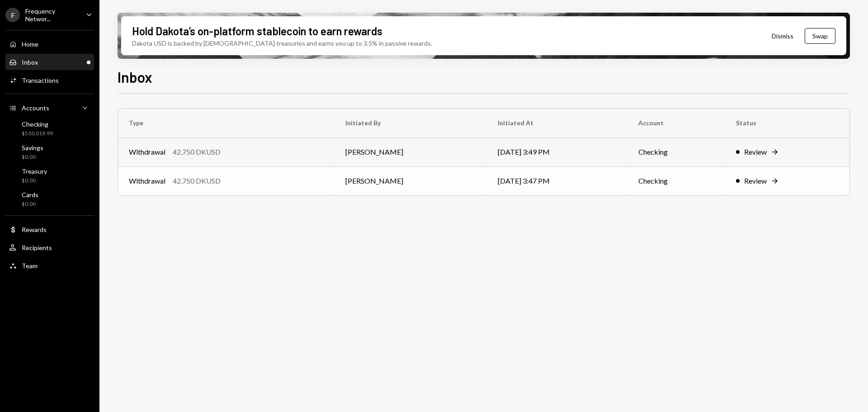  Describe the element at coordinates (50, 199) in the screenshot. I see `a: Cards$0.00` at that location.